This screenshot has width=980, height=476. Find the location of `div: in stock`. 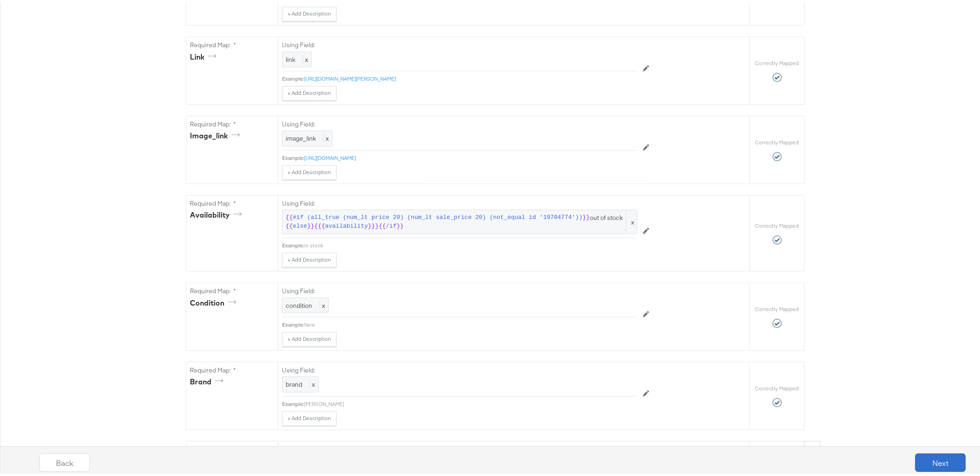

div: in stock is located at coordinates (471, 243).